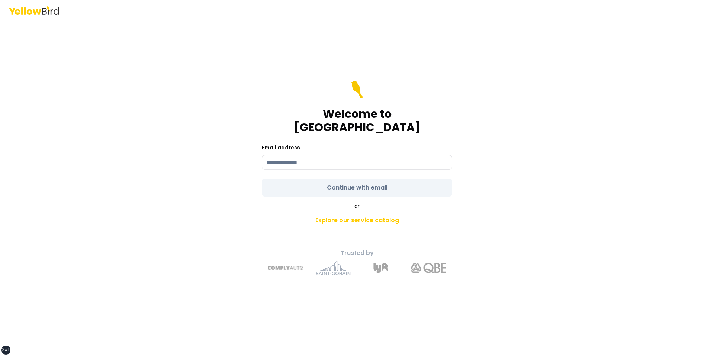 The image size is (714, 356). What do you see at coordinates (357, 206) in the screenshot?
I see `span: or` at bounding box center [357, 206].